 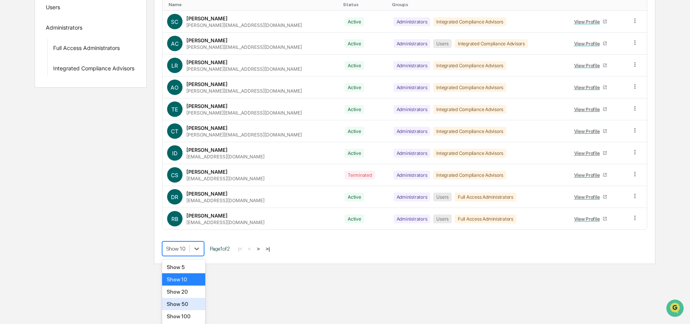 I want to click on button: Open customer support, so click(x=10, y=10).